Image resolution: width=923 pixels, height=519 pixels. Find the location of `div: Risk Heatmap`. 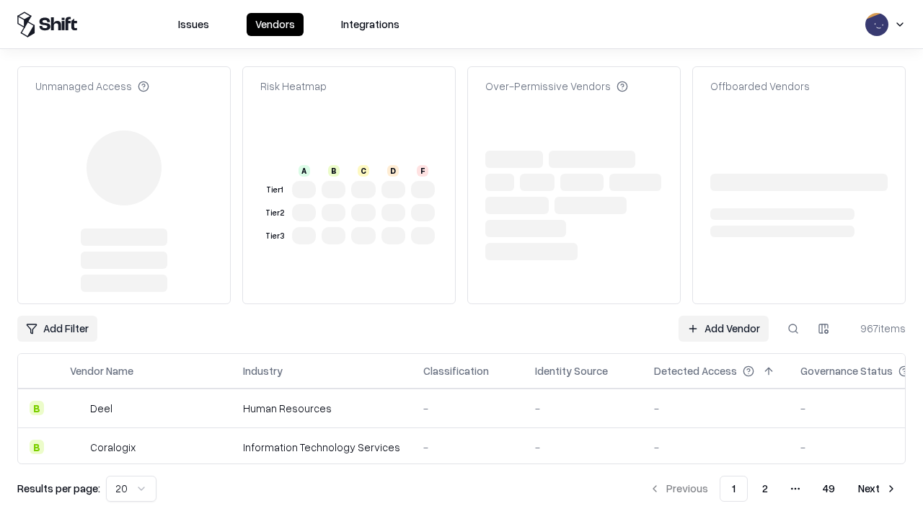

div: Risk Heatmap is located at coordinates (293, 86).